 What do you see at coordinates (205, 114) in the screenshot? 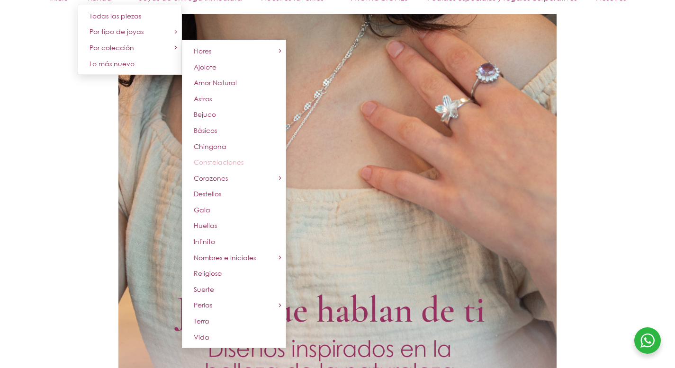
I see `span: Bejuco` at bounding box center [205, 114].